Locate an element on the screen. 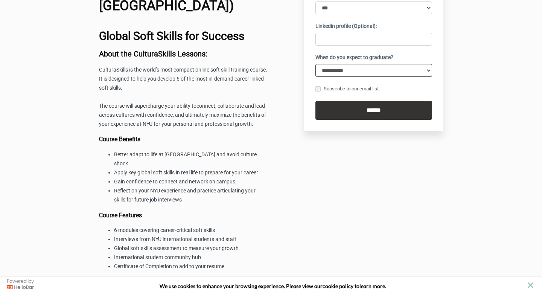 This screenshot has height=293, width=542. b: Course Benefits is located at coordinates (120, 139).